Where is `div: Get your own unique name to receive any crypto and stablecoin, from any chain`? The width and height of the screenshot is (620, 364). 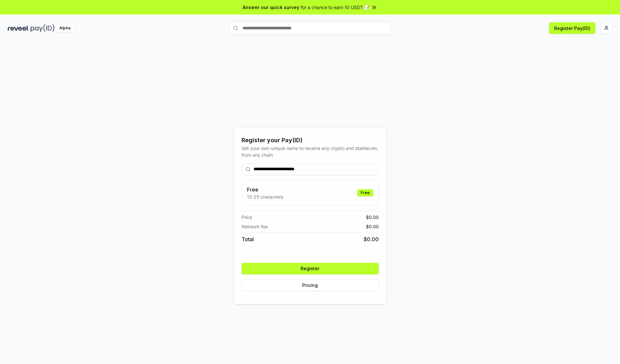
div: Get your own unique name to receive any crypto and stablecoin, from any chain is located at coordinates (310, 152).